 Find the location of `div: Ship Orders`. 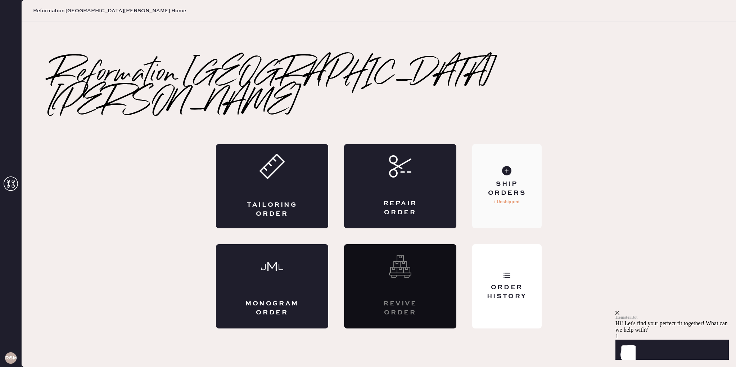

div: Ship Orders is located at coordinates (507, 189).